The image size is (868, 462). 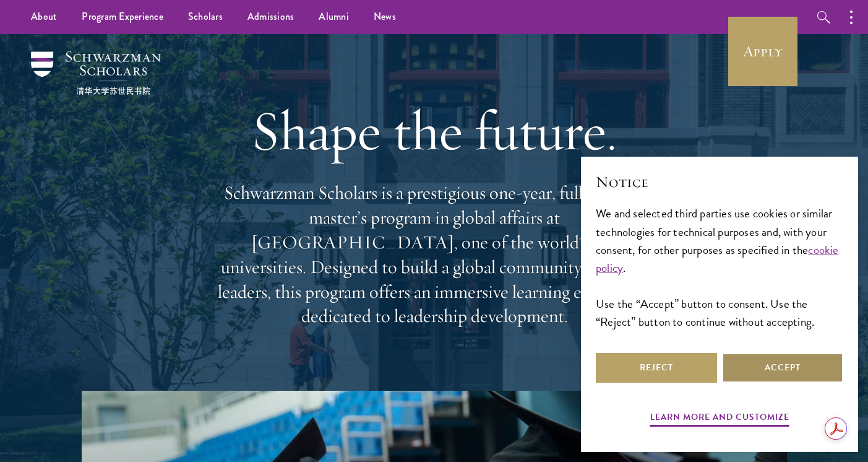 I want to click on button: Reject, so click(x=657, y=368).